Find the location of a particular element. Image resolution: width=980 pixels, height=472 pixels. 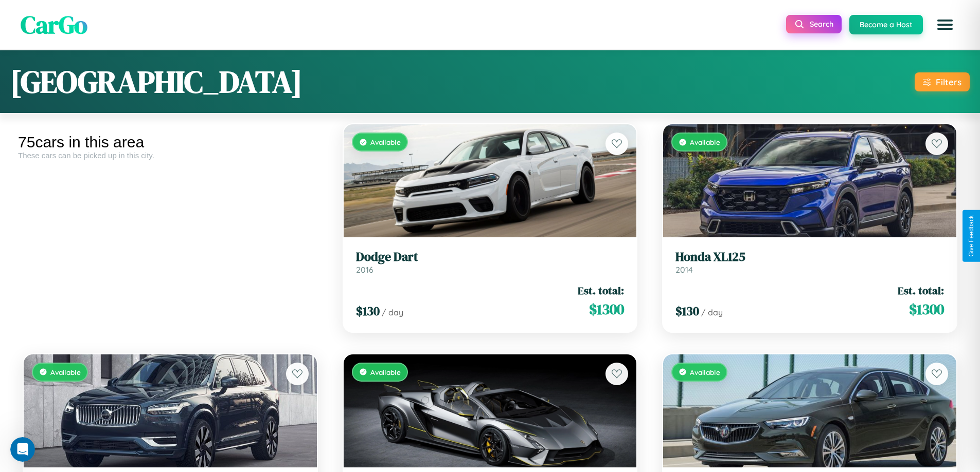

span: 2014 is located at coordinates (684, 270).